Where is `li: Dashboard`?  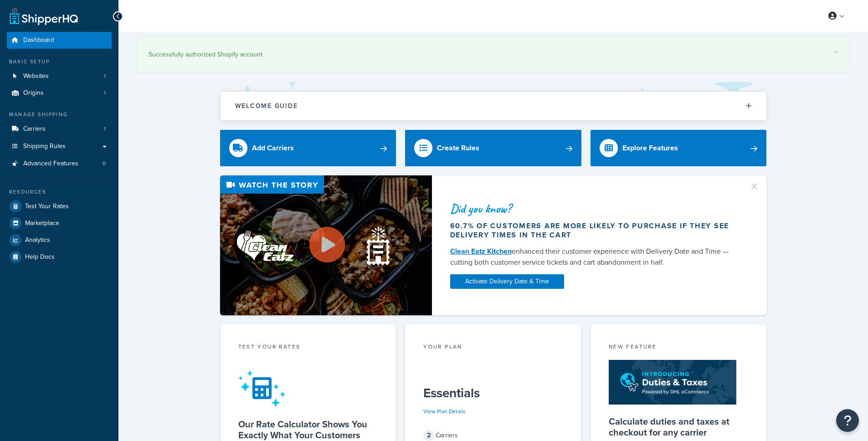
li: Dashboard is located at coordinates (59, 40).